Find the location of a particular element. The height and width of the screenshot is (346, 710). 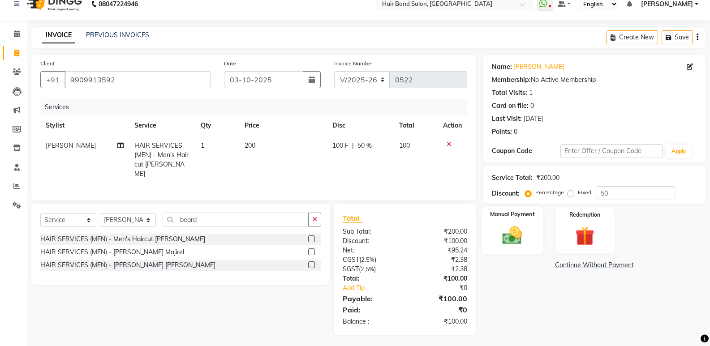

span: 100 is located at coordinates (404, 146).